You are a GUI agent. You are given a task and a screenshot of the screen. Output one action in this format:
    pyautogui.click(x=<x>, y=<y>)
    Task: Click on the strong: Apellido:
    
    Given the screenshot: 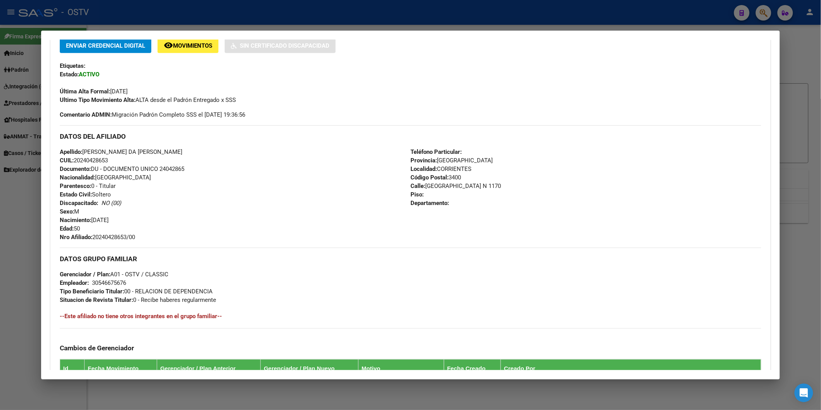 What is the action you would take?
    pyautogui.click(x=71, y=152)
    